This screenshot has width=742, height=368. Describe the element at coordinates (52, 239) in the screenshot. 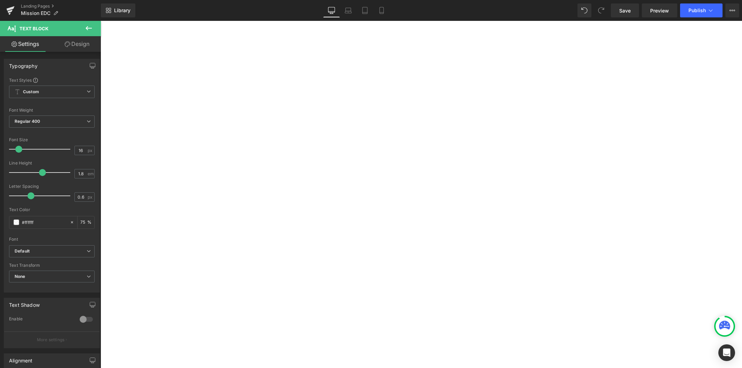

I see `div: Font` at that location.